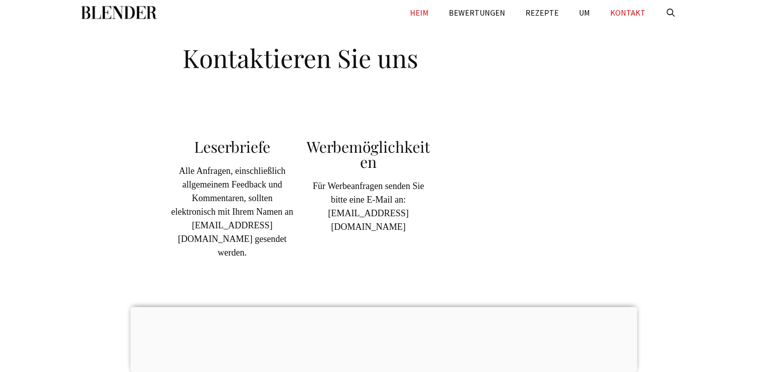 The image size is (767, 372). Describe the element at coordinates (300, 57) in the screenshot. I see `font: Kontaktieren Sie uns` at that location.